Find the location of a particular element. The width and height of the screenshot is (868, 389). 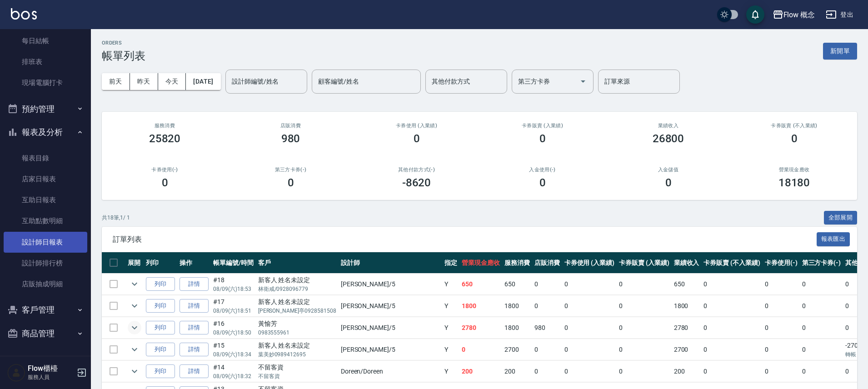

th: 帳單編號/時間 is located at coordinates (233, 262).